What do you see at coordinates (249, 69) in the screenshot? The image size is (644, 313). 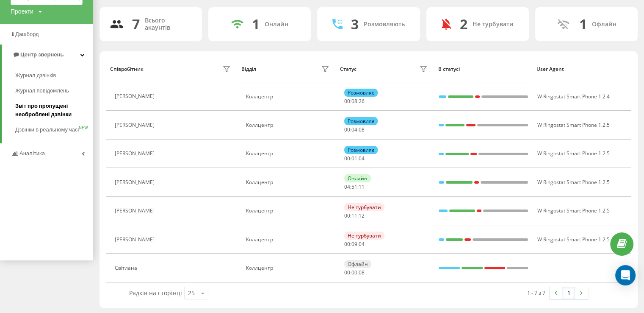 I see `div: Відділ` at bounding box center [249, 69].